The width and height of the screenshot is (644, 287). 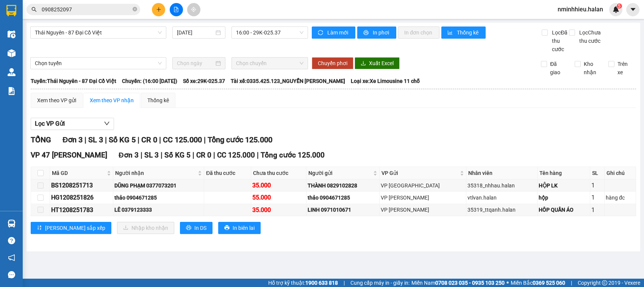 What do you see at coordinates (82, 197) in the screenshot?
I see `div: HG1208251826` at bounding box center [82, 197].